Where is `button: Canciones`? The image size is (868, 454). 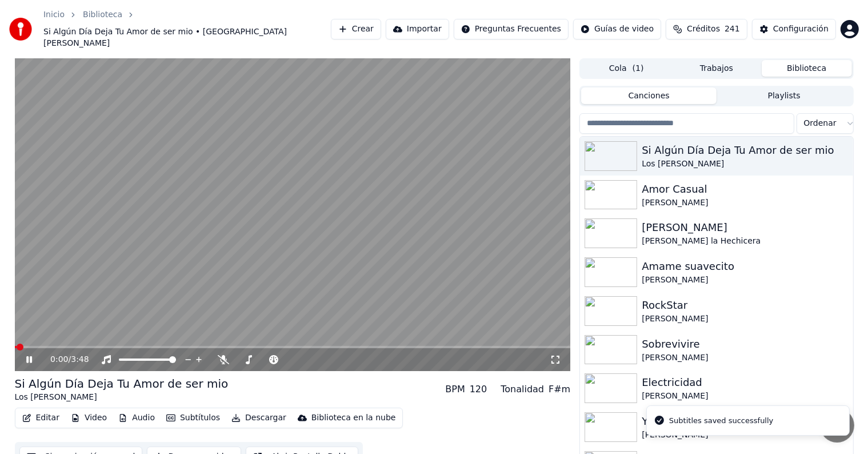
button: Canciones is located at coordinates (649, 96).